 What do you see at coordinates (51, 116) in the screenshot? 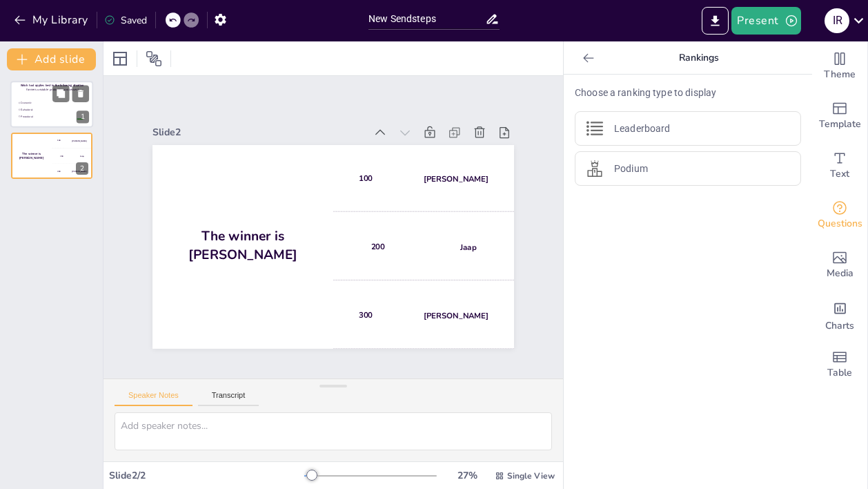
I see `span: Procedural` at bounding box center [51, 116].